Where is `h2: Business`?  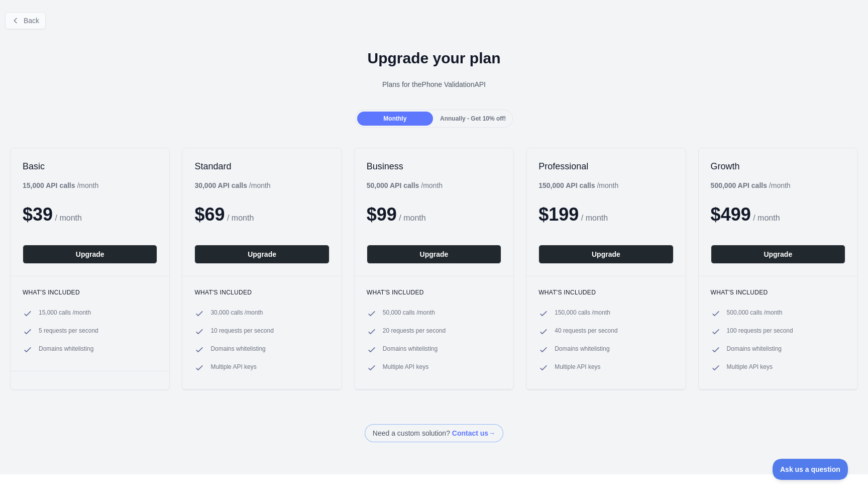
h2: Business is located at coordinates (434, 166).